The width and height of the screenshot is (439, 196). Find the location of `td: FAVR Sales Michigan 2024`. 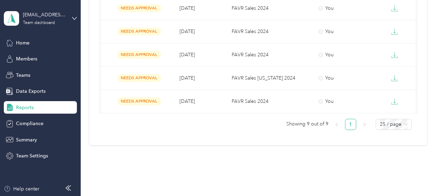

td: FAVR Sales Michigan 2024 is located at coordinates (270, 78).